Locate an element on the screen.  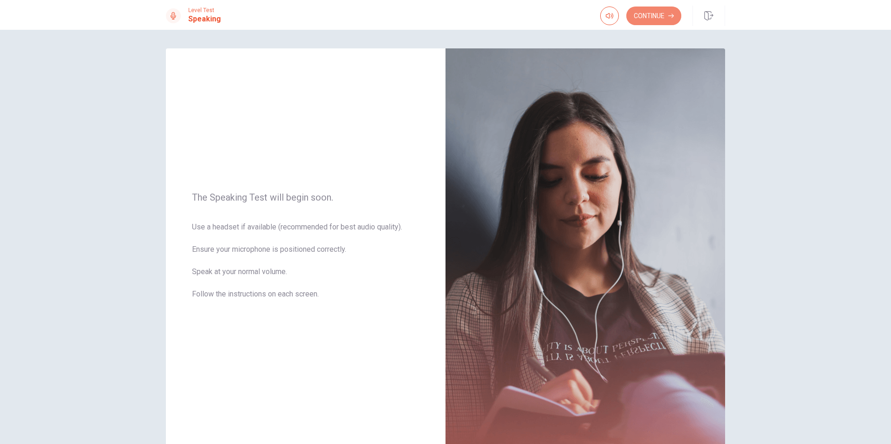
h1: Speaking is located at coordinates (205, 19).